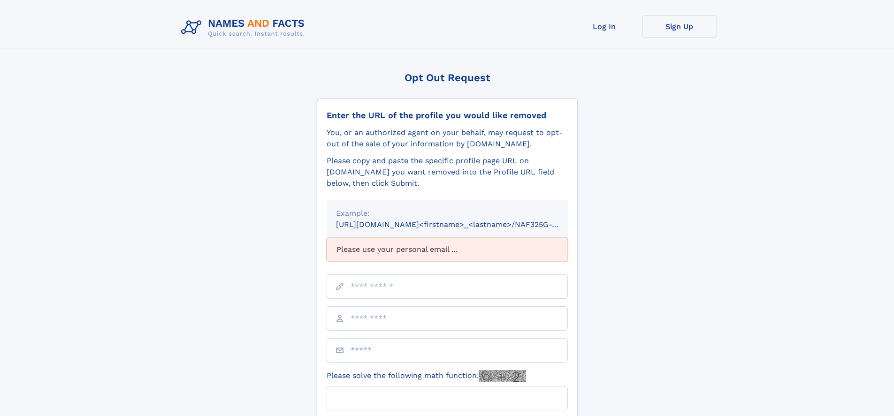 The image size is (894, 416). I want to click on a: Sign Up, so click(679, 26).